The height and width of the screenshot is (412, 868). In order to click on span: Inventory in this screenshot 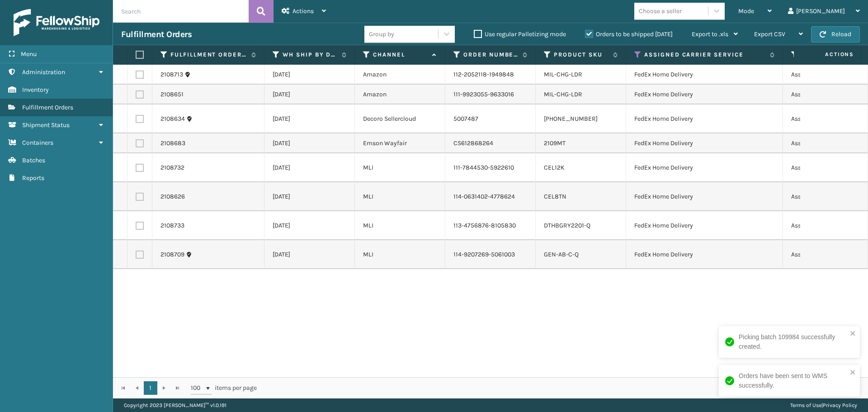, I will do `click(35, 89)`.